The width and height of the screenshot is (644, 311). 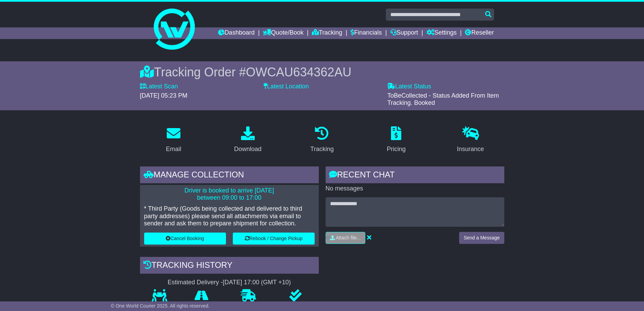 I want to click on div: Email, so click(x=173, y=149).